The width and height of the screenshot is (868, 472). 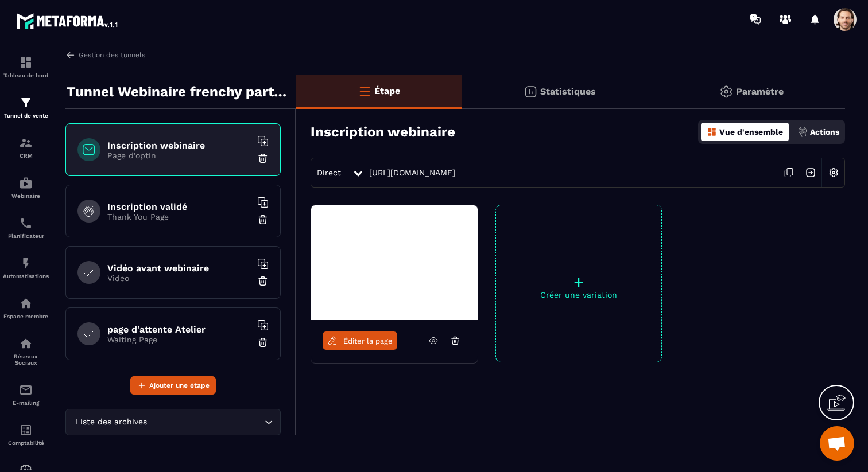 I want to click on p: Planificateur, so click(x=26, y=236).